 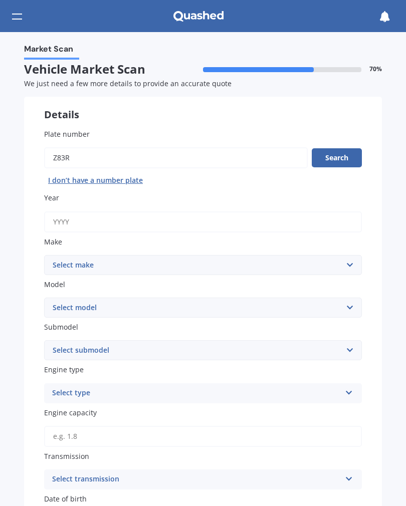 I want to click on span: Date of birth, so click(x=65, y=499).